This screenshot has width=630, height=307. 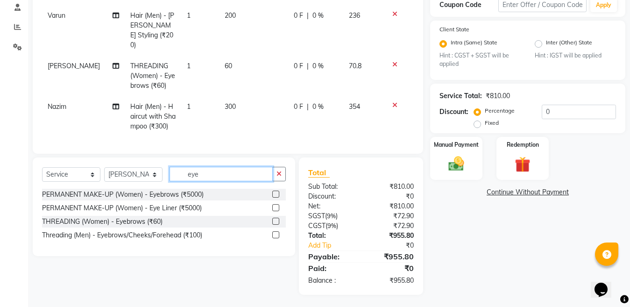 What do you see at coordinates (355, 107) in the screenshot?
I see `span: 354` at bounding box center [355, 107].